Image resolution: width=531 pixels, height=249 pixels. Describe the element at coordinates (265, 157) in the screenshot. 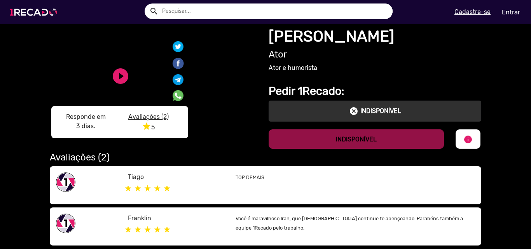

I see `h2: Avaliações (2)` at that location.